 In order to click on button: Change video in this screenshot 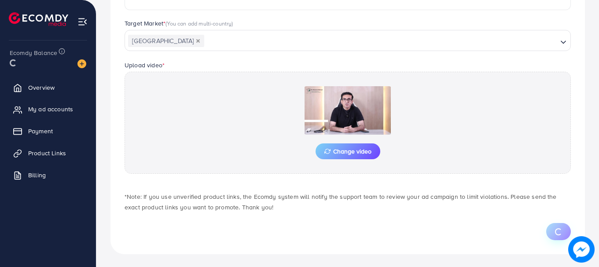, I will do `click(348, 151)`.